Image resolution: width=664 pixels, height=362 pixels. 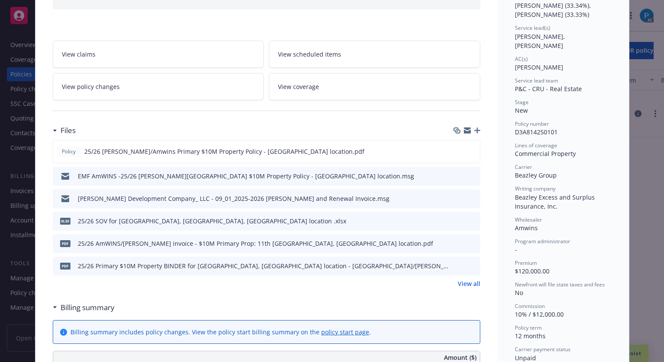 I want to click on span: Carrier payment status, so click(x=542, y=349).